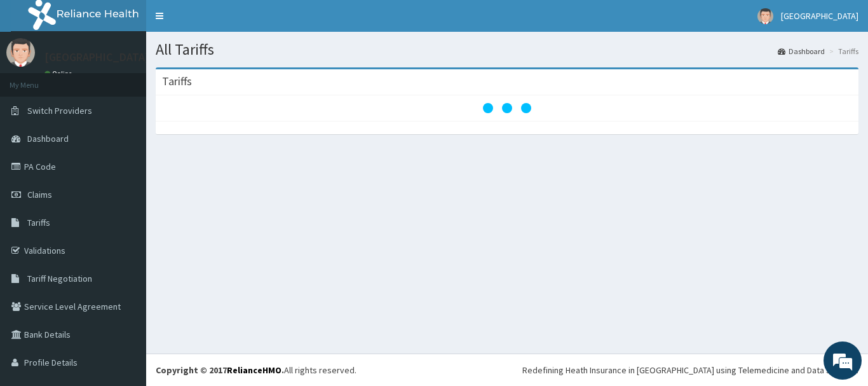 The image size is (868, 386). I want to click on span: Tariffs, so click(38, 222).